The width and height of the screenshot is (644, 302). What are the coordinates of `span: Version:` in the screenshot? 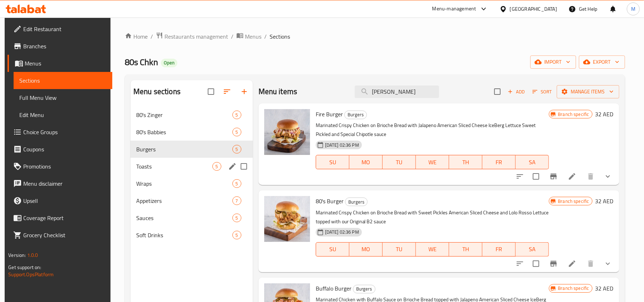 It's located at (17, 255).